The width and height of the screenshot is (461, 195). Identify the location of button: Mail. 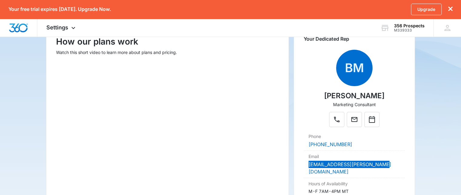
(354, 119).